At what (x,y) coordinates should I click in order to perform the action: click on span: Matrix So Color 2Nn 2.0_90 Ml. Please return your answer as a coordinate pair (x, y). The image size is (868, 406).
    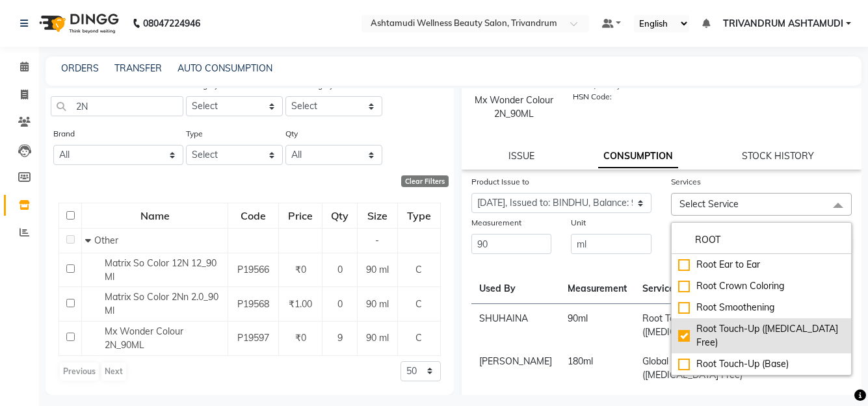
    Looking at the image, I should click on (161, 303).